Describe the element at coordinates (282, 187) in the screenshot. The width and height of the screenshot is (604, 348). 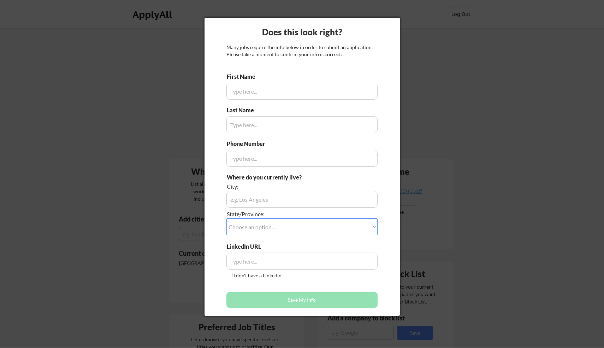
I see `div: City:` at that location.